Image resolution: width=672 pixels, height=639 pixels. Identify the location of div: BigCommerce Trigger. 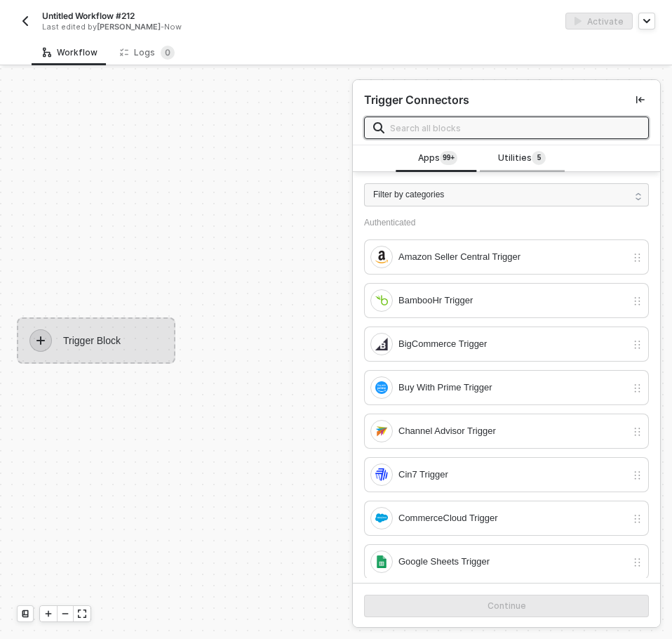
(512, 344).